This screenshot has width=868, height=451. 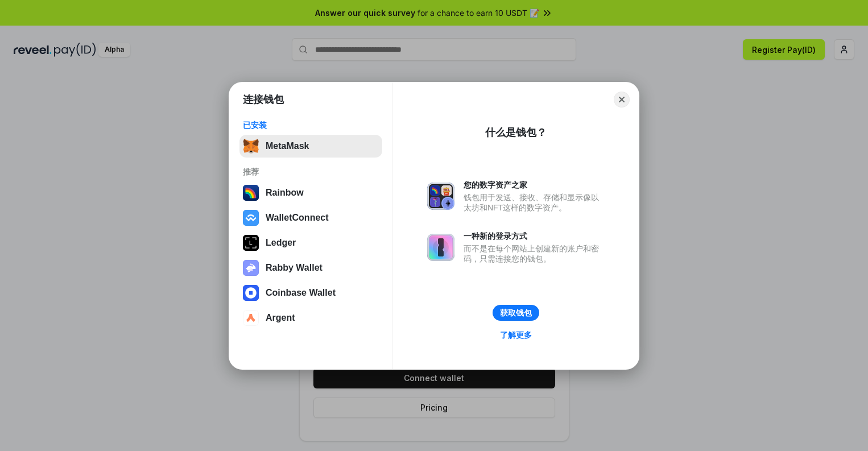 What do you see at coordinates (281, 243) in the screenshot?
I see `div: Ledger` at bounding box center [281, 243].